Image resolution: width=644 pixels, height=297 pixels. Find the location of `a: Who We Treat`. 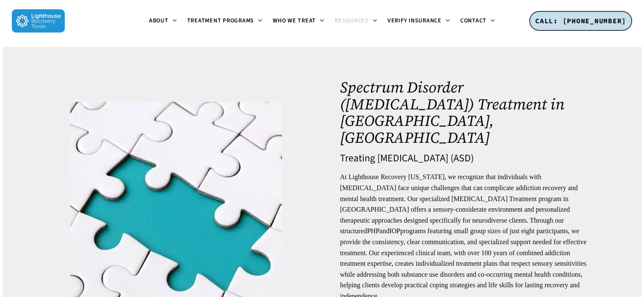

a: Who We Treat is located at coordinates (299, 21).